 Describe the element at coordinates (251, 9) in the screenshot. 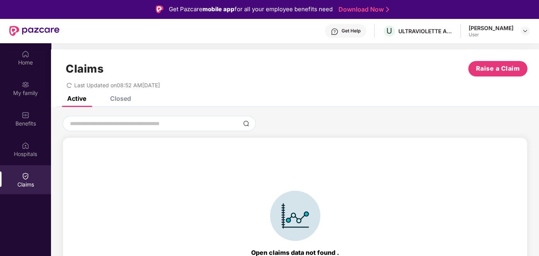

I see `div: Get Pazcare for all your employee benefits need` at that location.